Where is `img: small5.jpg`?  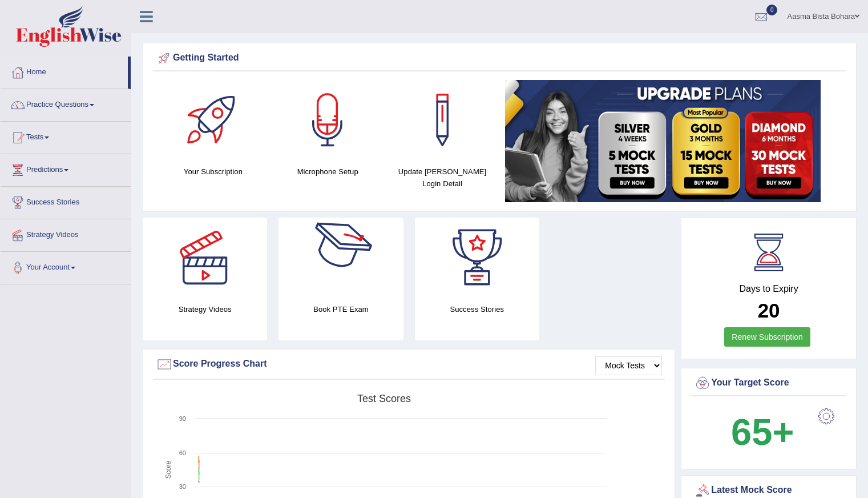 img: small5.jpg is located at coordinates (662, 141).